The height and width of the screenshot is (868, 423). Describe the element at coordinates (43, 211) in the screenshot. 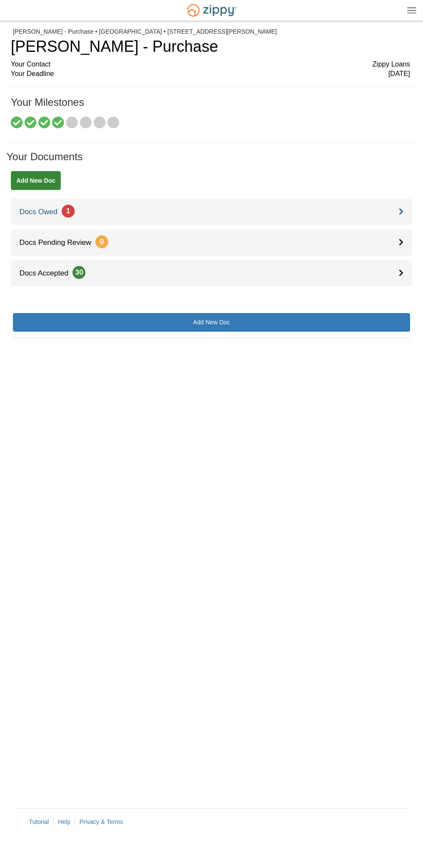

I see `span: Docs Owed` at that location.